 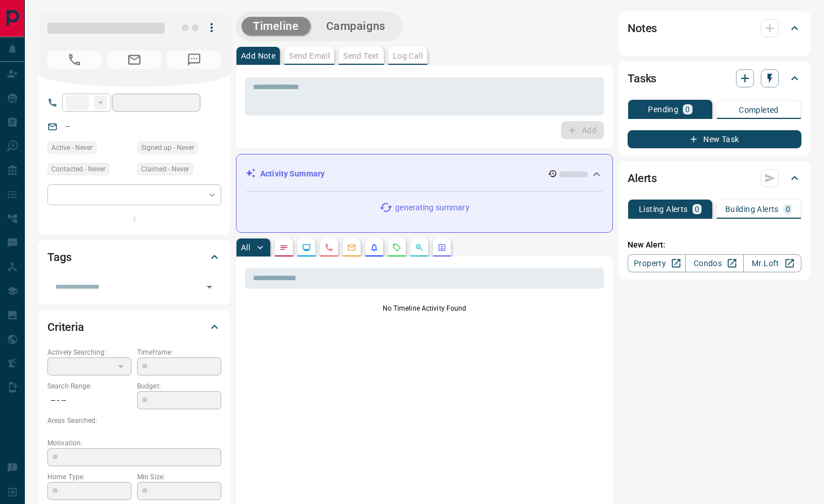 I want to click on div: Tasks, so click(x=715, y=79).